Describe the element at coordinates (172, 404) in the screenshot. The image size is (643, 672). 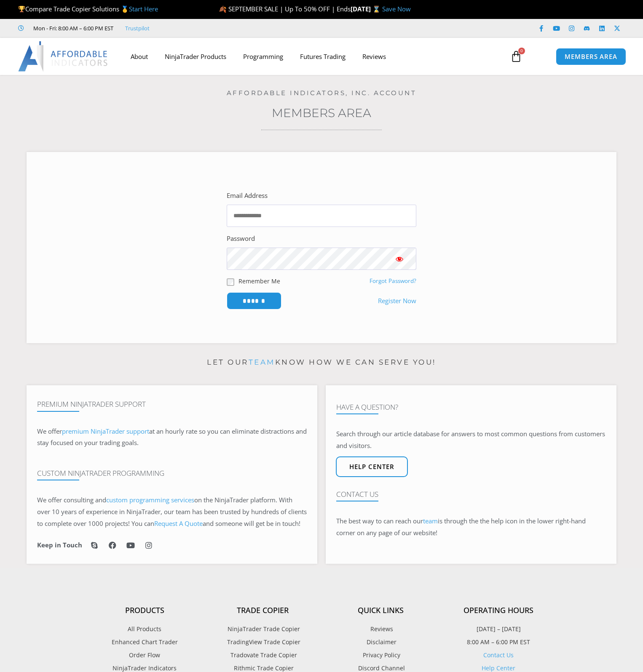
I see `h4: Premium NinjaTrader Support` at that location.